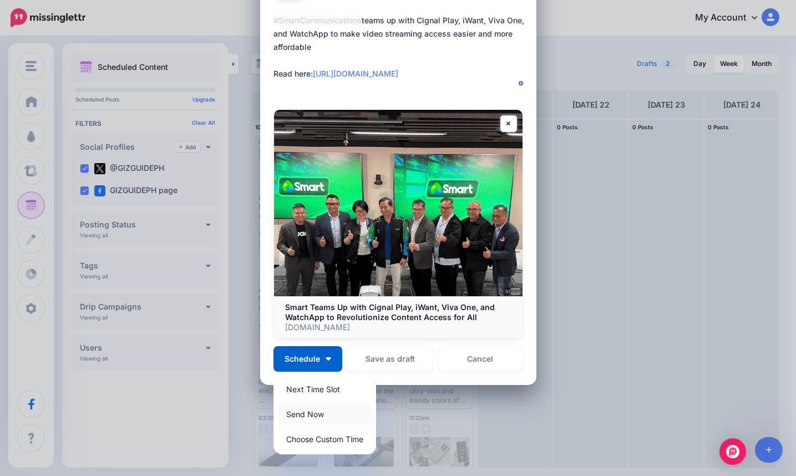 Image resolution: width=796 pixels, height=476 pixels. Describe the element at coordinates (401, 47) in the screenshot. I see `div: teams up with Cignal Play, iWant, Viva One, and WatchApp to make video streaming access easier an...` at that location.